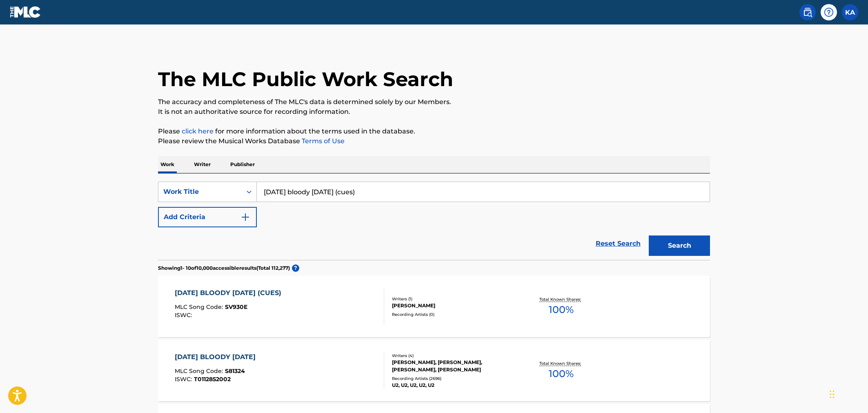  What do you see at coordinates (235, 371) in the screenshot?
I see `span: S81324` at bounding box center [235, 371].